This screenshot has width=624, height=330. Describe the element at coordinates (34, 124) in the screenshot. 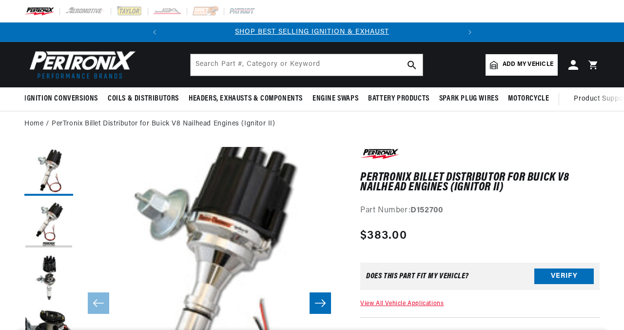

I see `a: Home` at that location.